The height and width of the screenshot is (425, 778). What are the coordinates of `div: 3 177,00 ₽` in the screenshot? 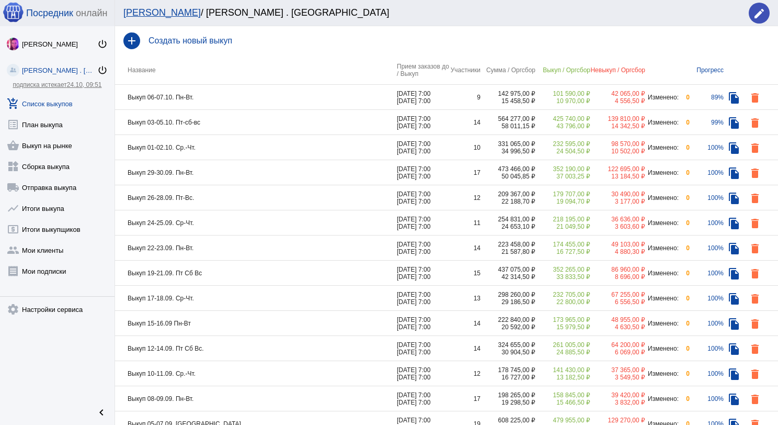 It's located at (618, 201).